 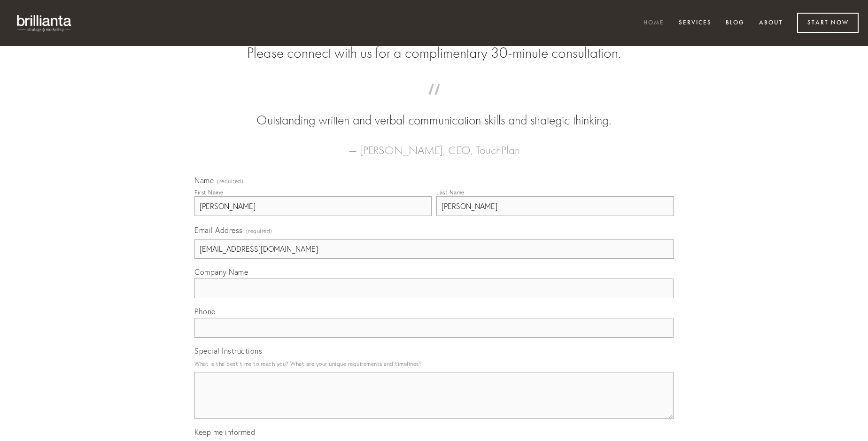 What do you see at coordinates (771, 23) in the screenshot?
I see `a: About` at bounding box center [771, 23].